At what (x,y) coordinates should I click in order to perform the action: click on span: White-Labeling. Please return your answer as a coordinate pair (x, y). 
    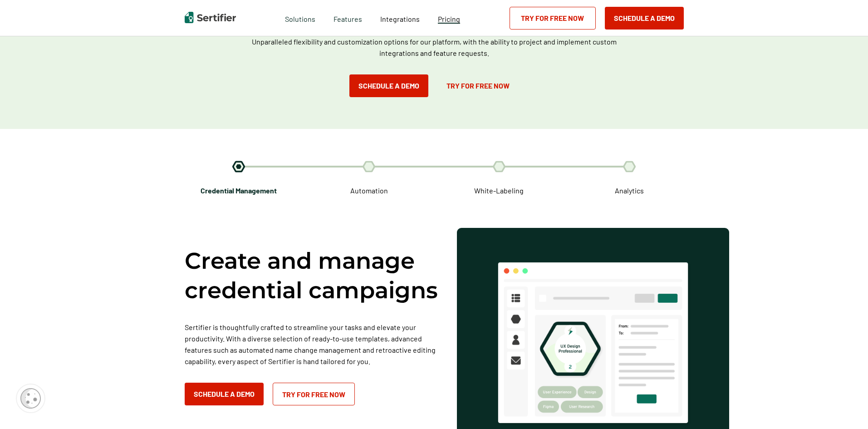
    Looking at the image, I should click on (499, 190).